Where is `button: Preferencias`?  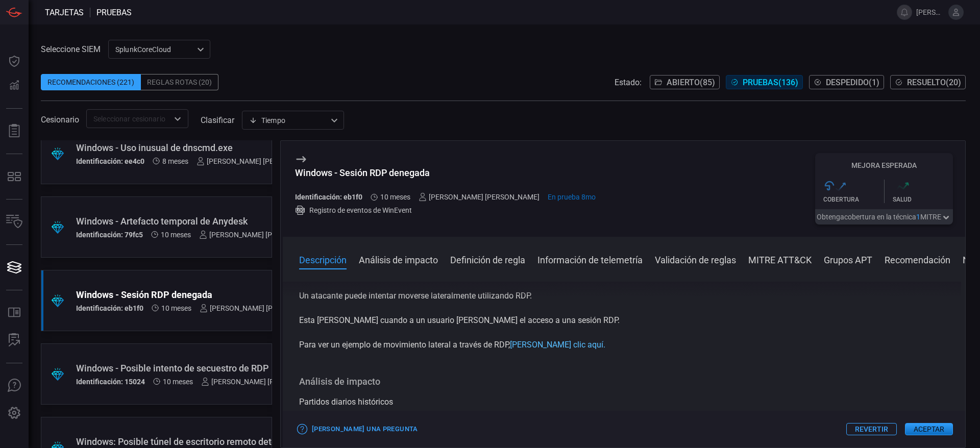
button: Preferencias is located at coordinates (14, 414).